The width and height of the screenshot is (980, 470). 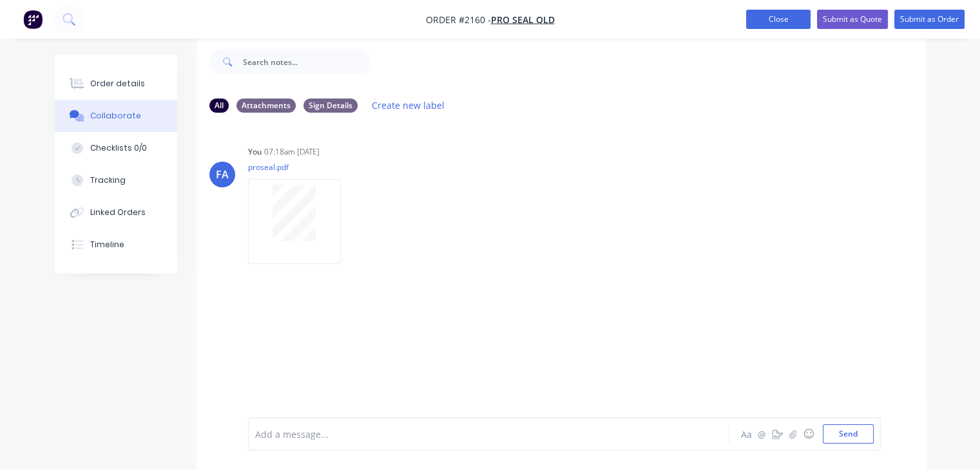 What do you see at coordinates (116, 84) in the screenshot?
I see `button: Order details` at bounding box center [116, 84].